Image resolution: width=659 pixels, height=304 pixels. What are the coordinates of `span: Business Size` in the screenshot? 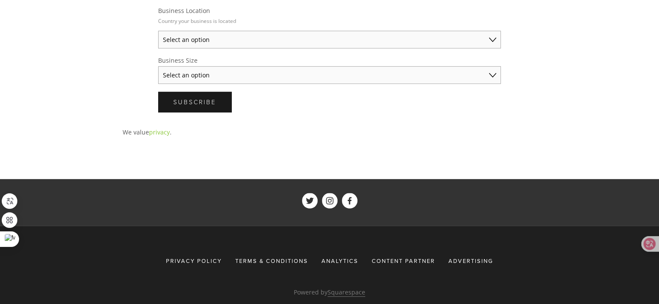 It's located at (178, 60).